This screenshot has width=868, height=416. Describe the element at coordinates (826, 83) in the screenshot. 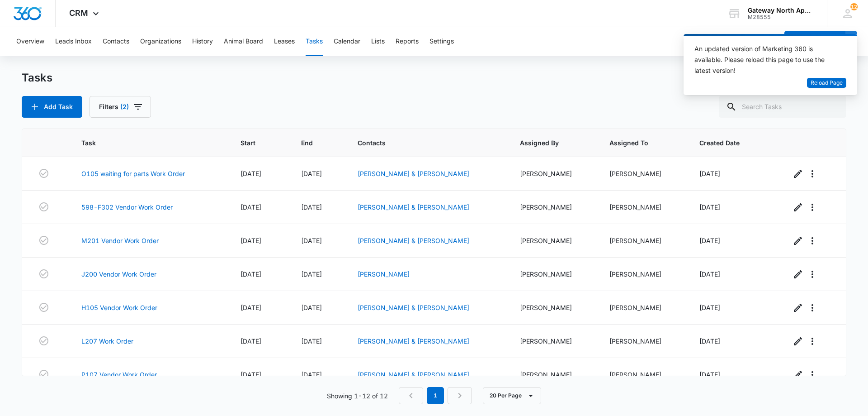

I see `button: Reload Page` at that location.